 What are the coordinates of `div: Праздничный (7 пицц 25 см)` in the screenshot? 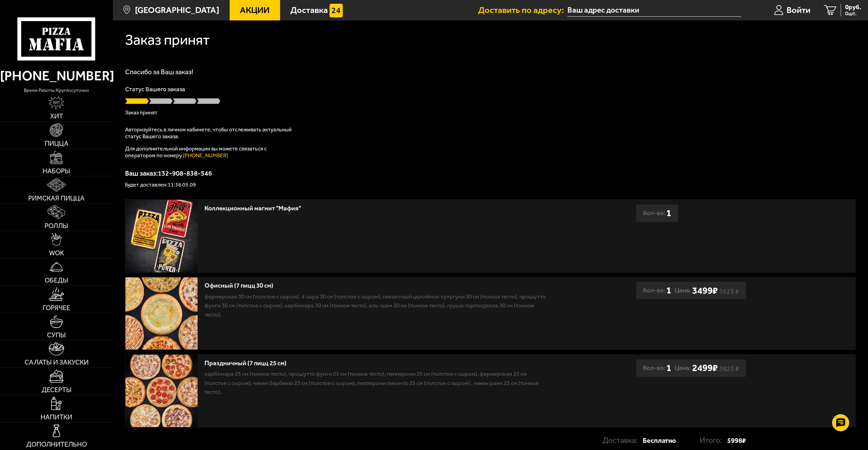 It's located at (375, 363).